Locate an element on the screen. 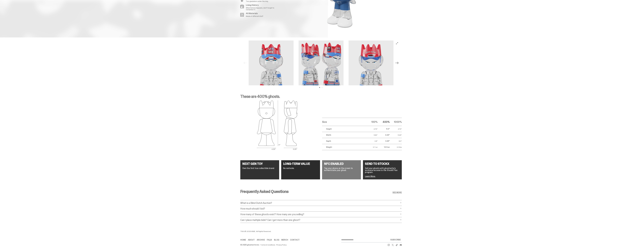  h4: NFC ENABLED is located at coordinates (341, 163).